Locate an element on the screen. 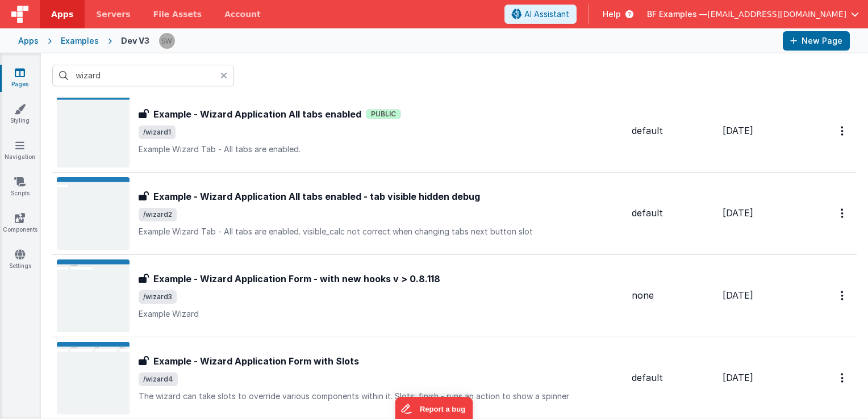  span: Public is located at coordinates (383, 114).